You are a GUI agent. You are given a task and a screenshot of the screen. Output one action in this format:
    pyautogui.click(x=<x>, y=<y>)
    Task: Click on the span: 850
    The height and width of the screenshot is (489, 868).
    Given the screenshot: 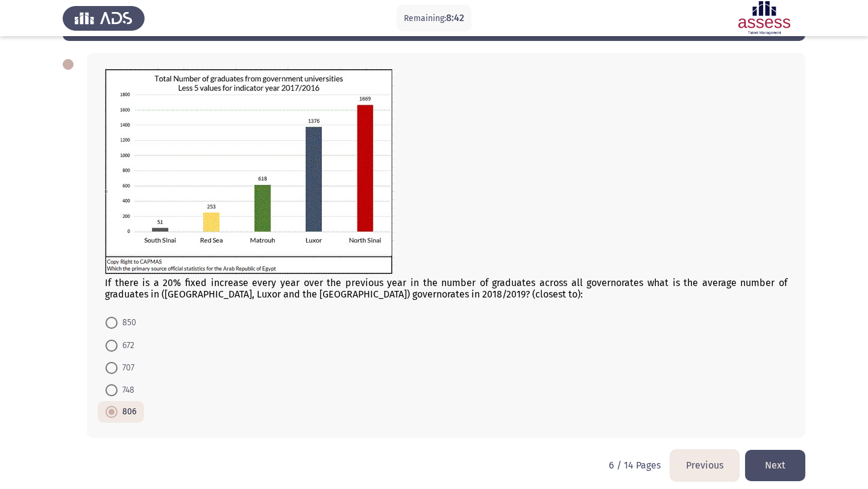 What is the action you would take?
    pyautogui.click(x=127, y=323)
    